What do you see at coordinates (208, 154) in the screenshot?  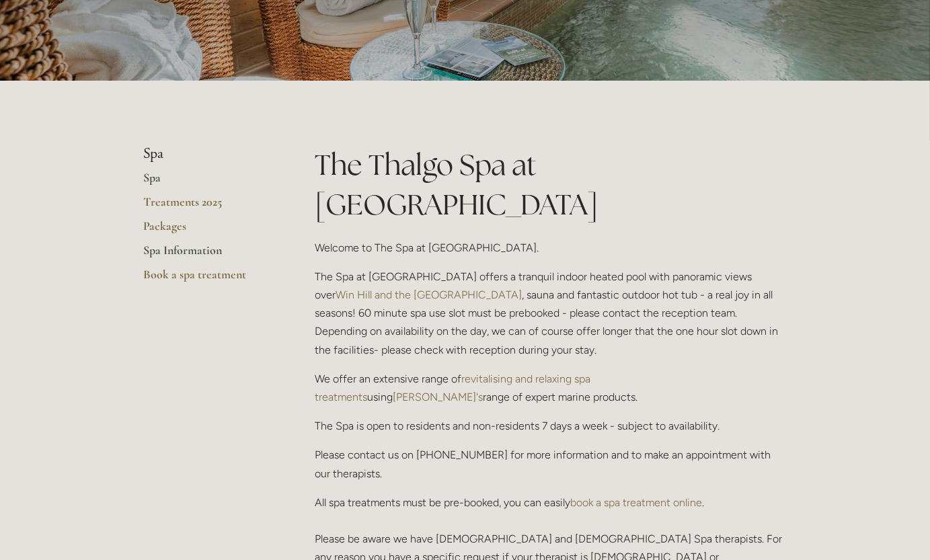 I see `li: Spa` at bounding box center [208, 154].